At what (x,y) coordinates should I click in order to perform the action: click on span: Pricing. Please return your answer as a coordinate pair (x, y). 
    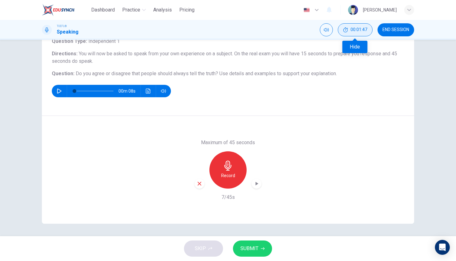
    Looking at the image, I should click on (187, 10).